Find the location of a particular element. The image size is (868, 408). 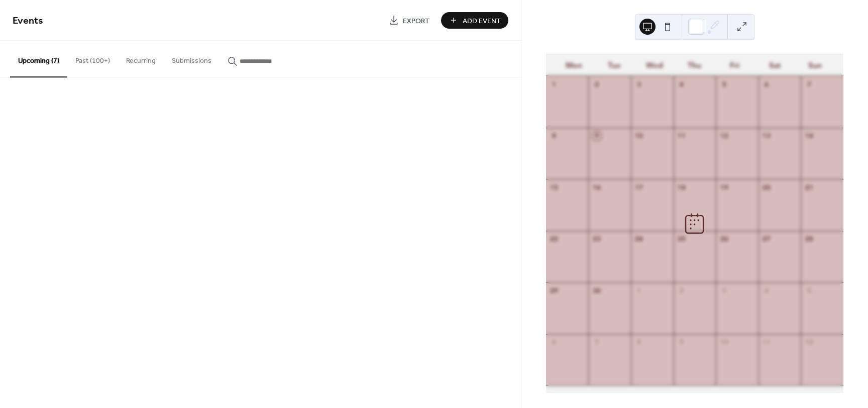

div: 21 is located at coordinates (809, 187).